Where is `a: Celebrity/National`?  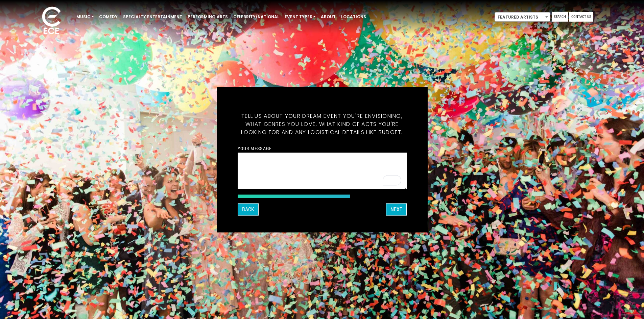 a: Celebrity/National is located at coordinates (256, 17).